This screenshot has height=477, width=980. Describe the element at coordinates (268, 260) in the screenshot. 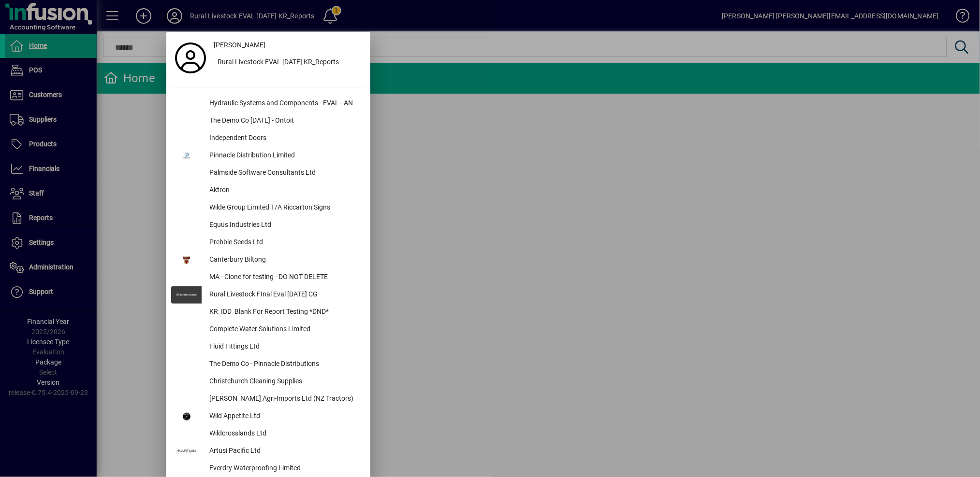

I see `button: Canterbury Biltong` at that location.